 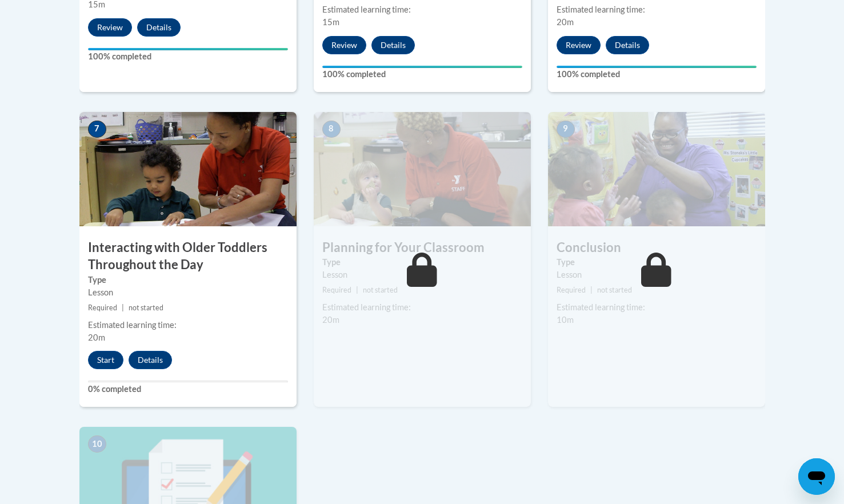 I want to click on h3: Planning for Your Classroom, so click(x=422, y=247).